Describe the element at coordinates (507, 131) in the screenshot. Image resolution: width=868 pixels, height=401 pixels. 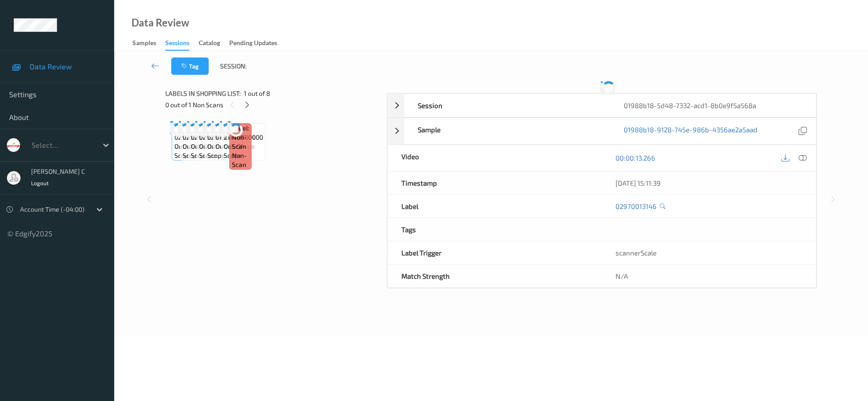
I see `div: Sample` at that location.